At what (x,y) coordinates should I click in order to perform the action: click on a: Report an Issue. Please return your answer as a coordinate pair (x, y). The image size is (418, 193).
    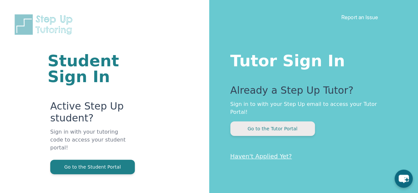
    Looking at the image, I should click on (360, 17).